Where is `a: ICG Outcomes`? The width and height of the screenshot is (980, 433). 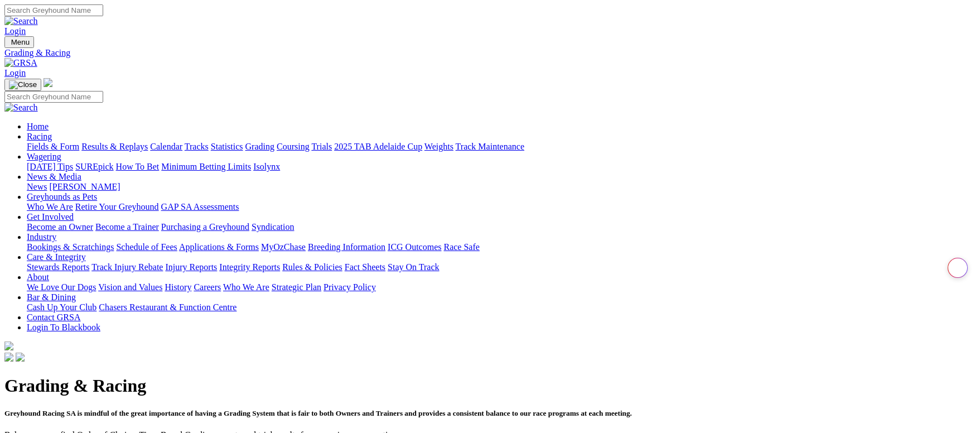 a: ICG Outcomes is located at coordinates (414, 247).